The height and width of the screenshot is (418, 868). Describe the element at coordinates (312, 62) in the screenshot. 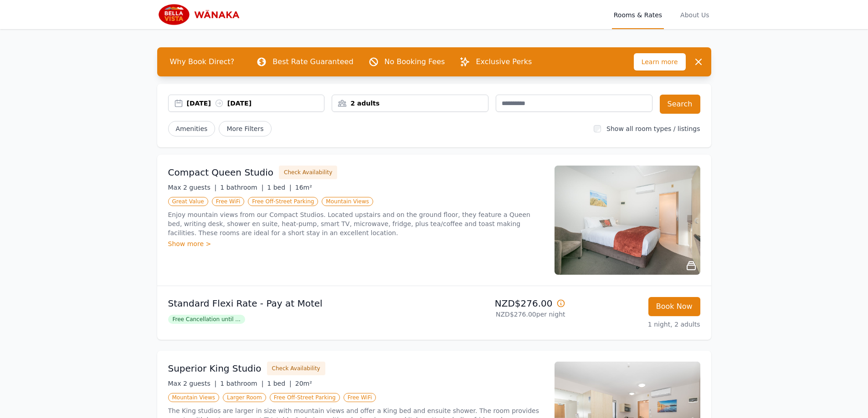

I see `p: Best Rate Guaranteed` at that location.